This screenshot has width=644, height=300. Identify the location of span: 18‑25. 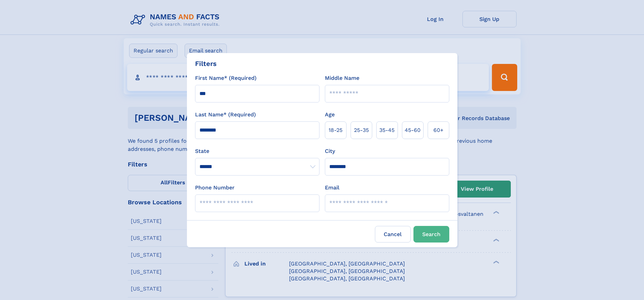
(335, 131).